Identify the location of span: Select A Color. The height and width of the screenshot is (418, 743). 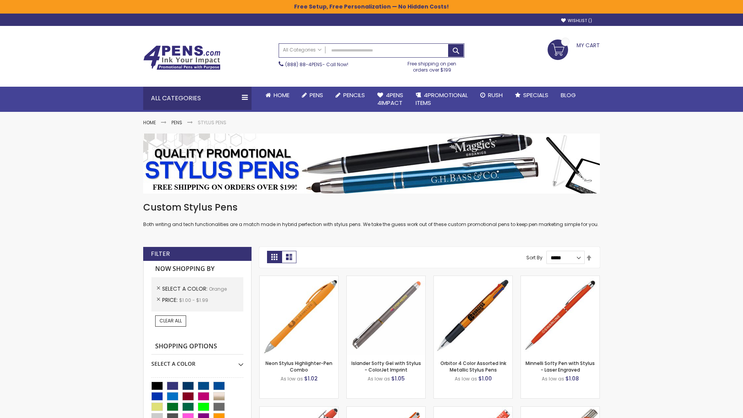
(185, 289).